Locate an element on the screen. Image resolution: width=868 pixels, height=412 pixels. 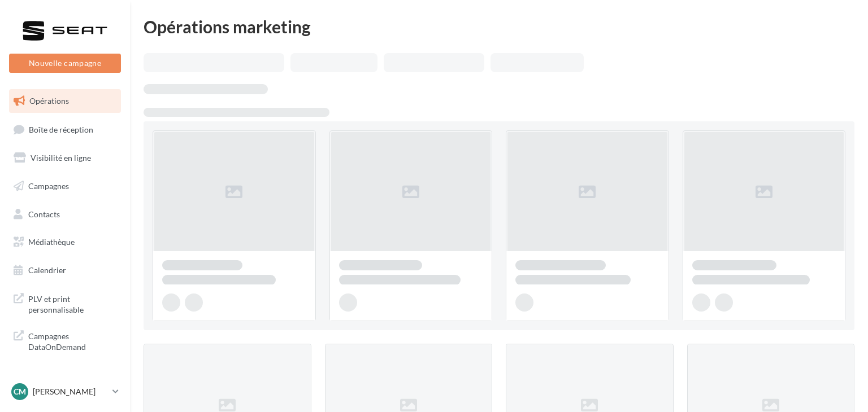
div: Opérations marketing is located at coordinates (499, 26).